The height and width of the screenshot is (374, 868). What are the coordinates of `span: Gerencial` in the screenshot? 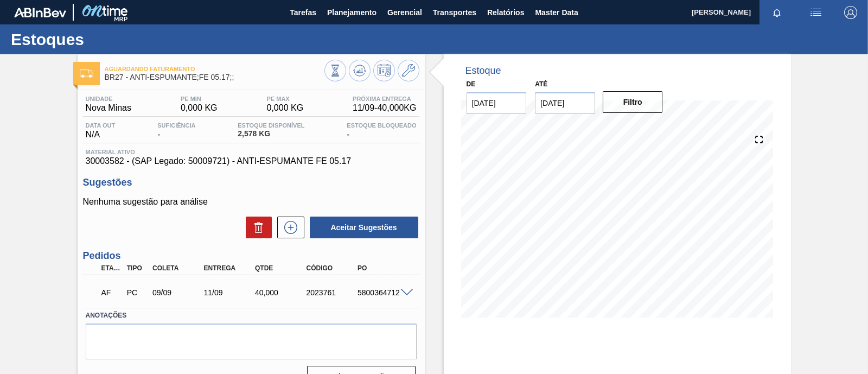 It's located at (405, 12).